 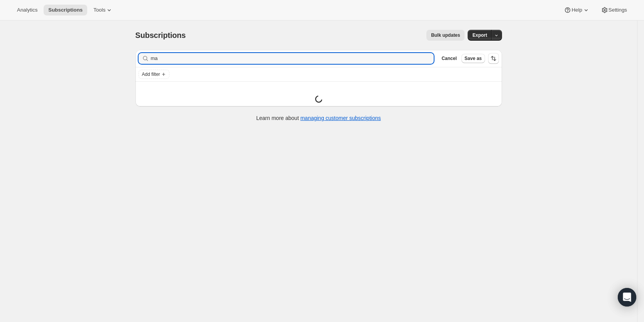 What do you see at coordinates (614, 10) in the screenshot?
I see `button: Settings` at bounding box center [614, 10].